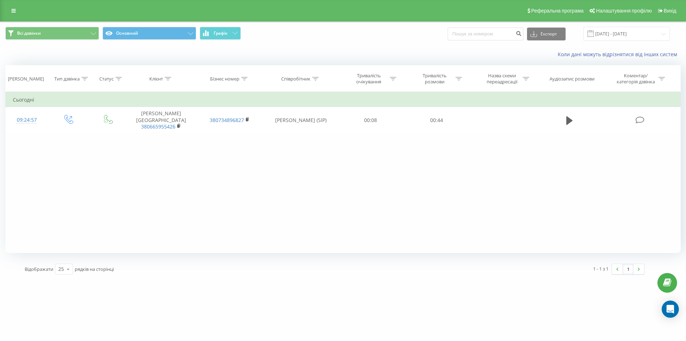  I want to click on button: Графік, so click(220, 33).